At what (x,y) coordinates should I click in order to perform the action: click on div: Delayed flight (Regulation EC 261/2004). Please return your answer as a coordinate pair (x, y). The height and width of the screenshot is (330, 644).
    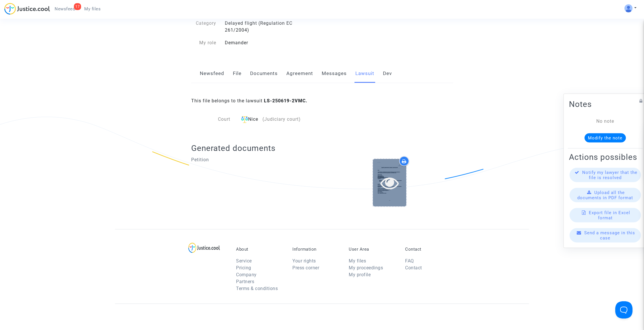
    Looking at the image, I should click on (271, 26).